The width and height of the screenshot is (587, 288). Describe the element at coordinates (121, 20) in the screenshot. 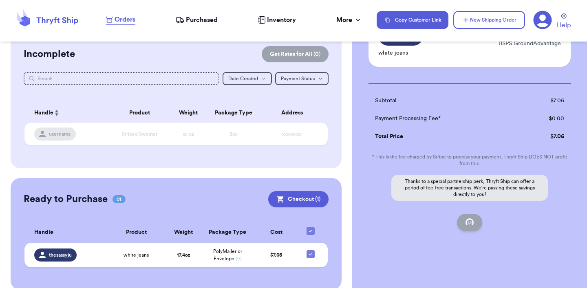

I see `a: Orders` at that location.